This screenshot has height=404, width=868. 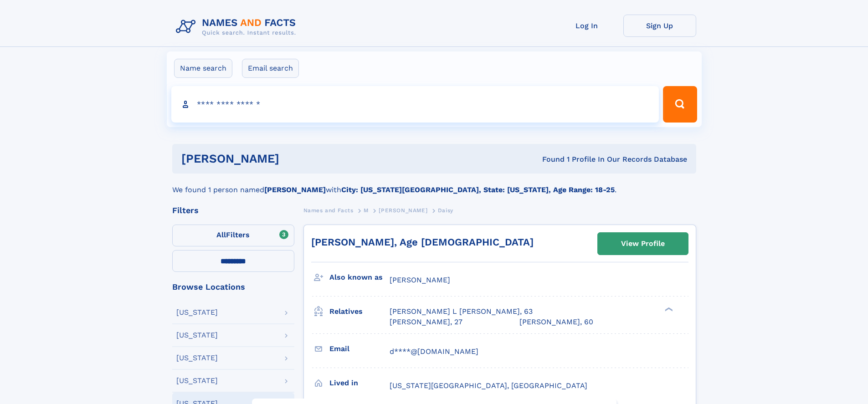 What do you see at coordinates (233, 287) in the screenshot?
I see `div: Browse Locations` at bounding box center [233, 287].